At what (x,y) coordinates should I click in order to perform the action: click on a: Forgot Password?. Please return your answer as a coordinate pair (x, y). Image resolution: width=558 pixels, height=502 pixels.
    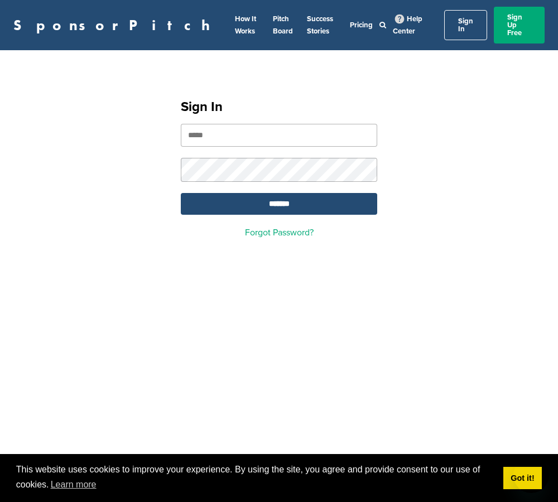
    Looking at the image, I should click on (279, 233).